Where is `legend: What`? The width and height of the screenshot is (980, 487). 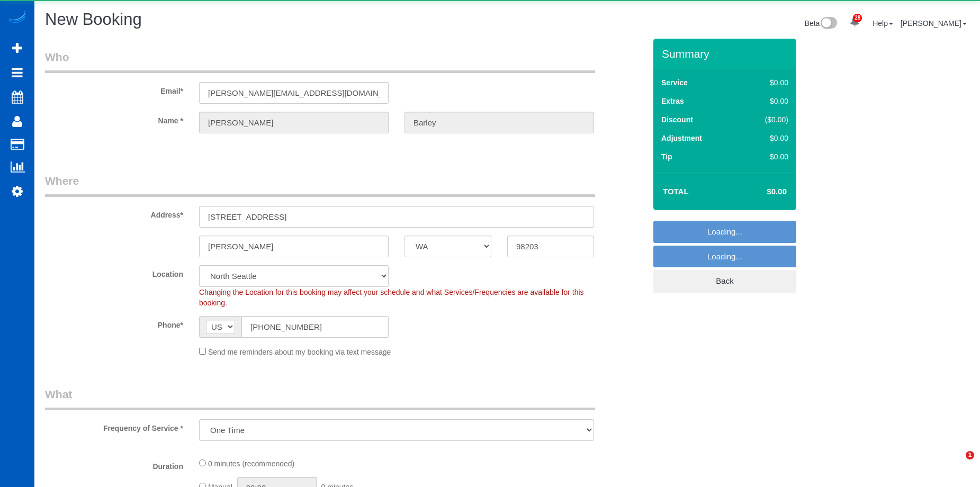 legend: What is located at coordinates (320, 398).